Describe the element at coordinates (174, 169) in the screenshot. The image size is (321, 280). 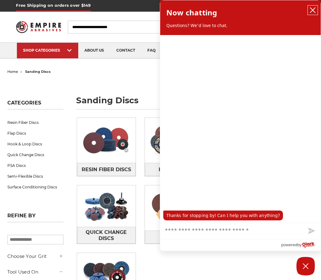
I see `span: Flap Discs` at that location.